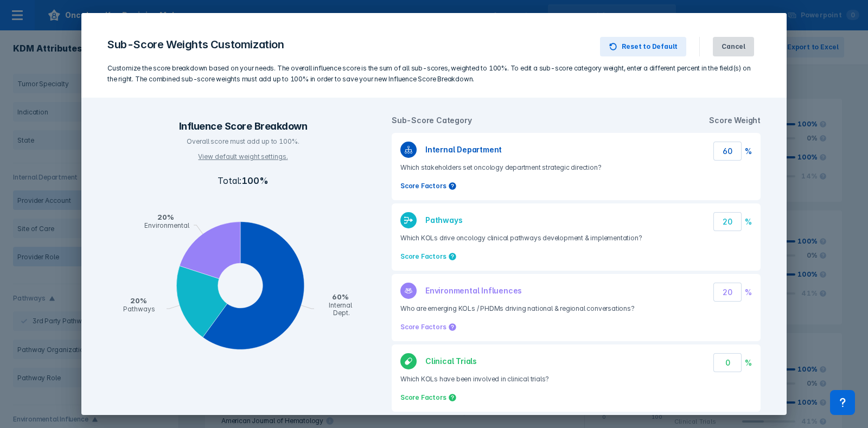  Describe the element at coordinates (243, 287) in the screenshot. I see `g: pie chart , with 3 points. Min value is 0.2, max value is 0.6.` at that location.